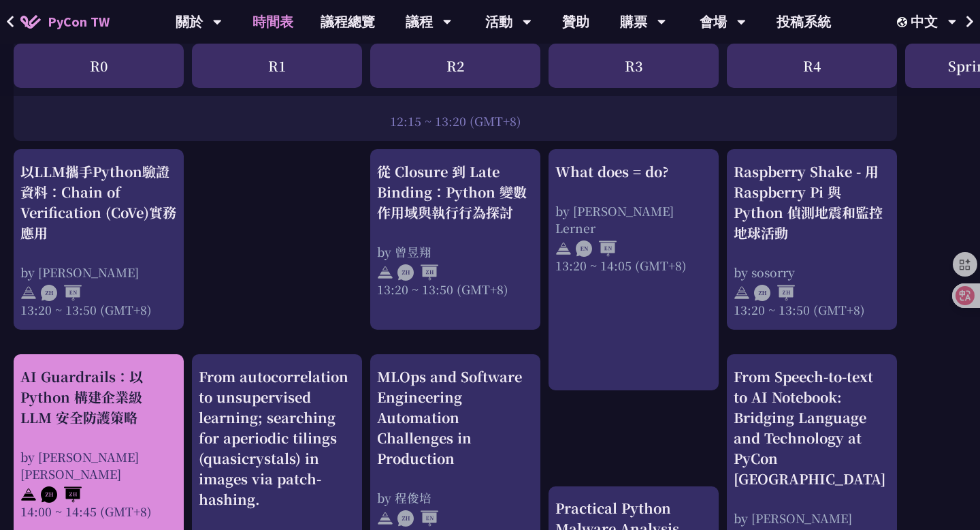 Image resolution: width=980 pixels, height=530 pixels. I want to click on div: 13:20 ~ 14:05 (GMT+8), so click(634, 265).